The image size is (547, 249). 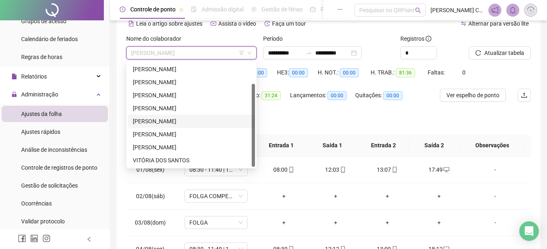 What do you see at coordinates (181, 10) in the screenshot?
I see `span: pushpin` at bounding box center [181, 10].